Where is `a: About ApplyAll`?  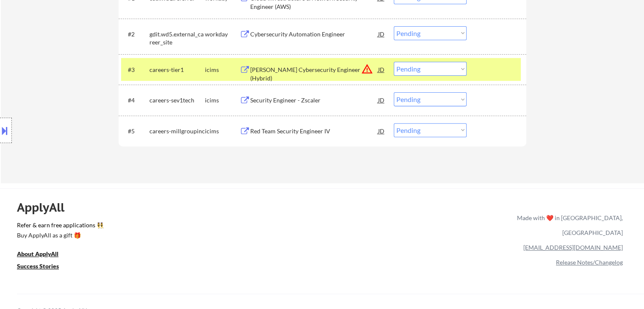
a: About ApplyAll is located at coordinates (44, 255).